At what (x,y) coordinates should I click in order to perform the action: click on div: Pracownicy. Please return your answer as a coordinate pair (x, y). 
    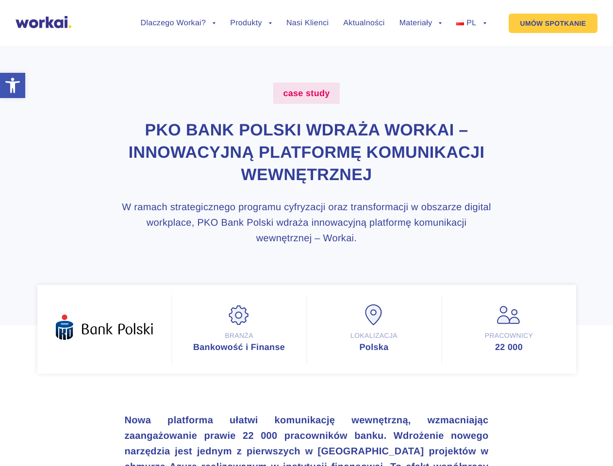
    Looking at the image, I should click on (509, 336).